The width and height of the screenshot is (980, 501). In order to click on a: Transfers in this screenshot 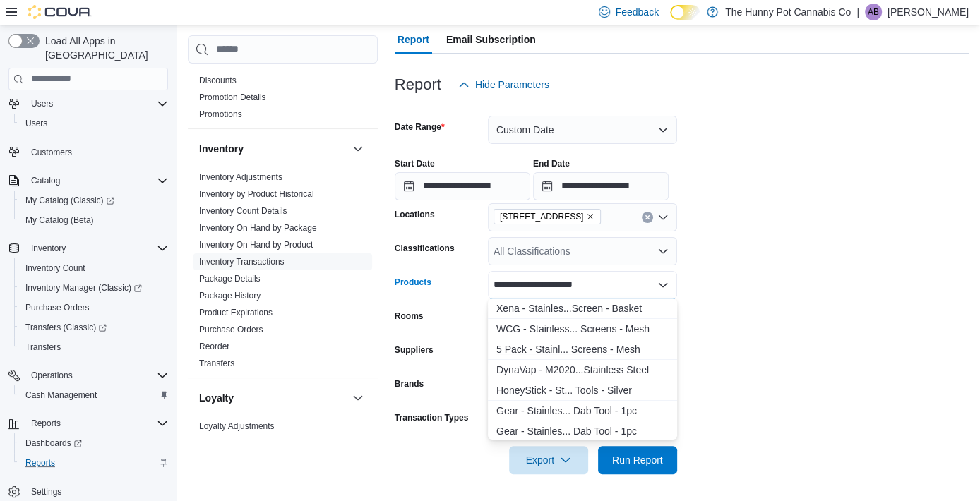, I will do `click(217, 364)`.